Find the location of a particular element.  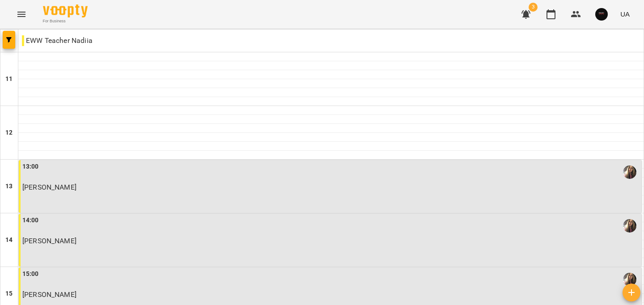

label: 13:00 is located at coordinates (30, 167).